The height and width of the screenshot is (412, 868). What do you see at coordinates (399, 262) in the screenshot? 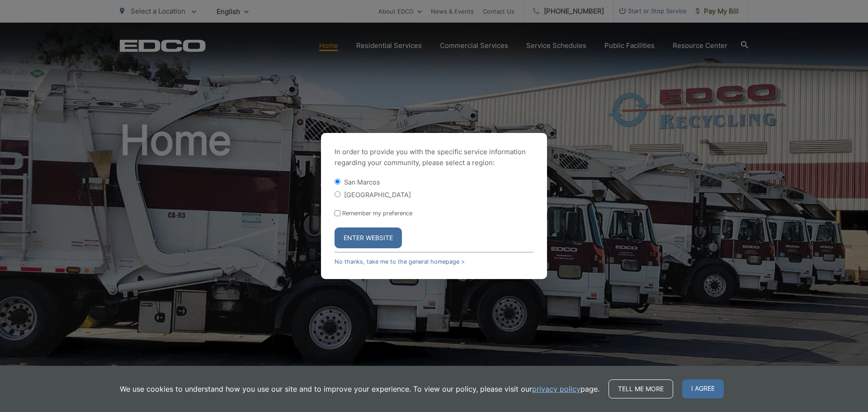
I see `a: No thanks, take me to the general homepage >` at bounding box center [399, 262].